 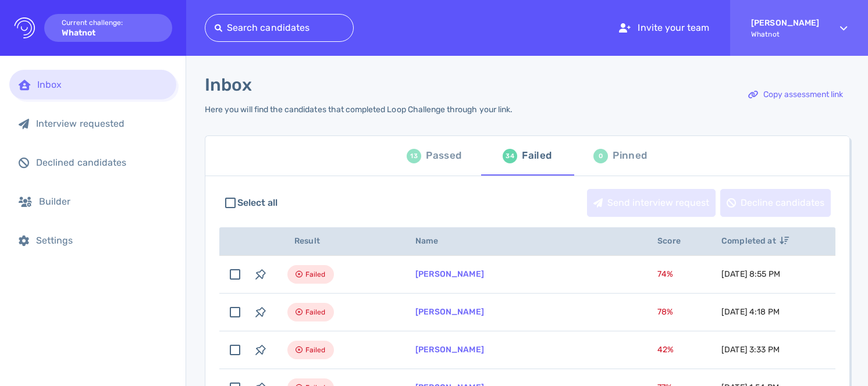 I want to click on div: Interview requested, so click(x=101, y=123).